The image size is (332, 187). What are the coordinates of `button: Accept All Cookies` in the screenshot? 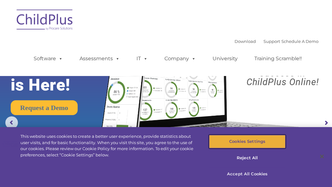 It's located at (247, 174).